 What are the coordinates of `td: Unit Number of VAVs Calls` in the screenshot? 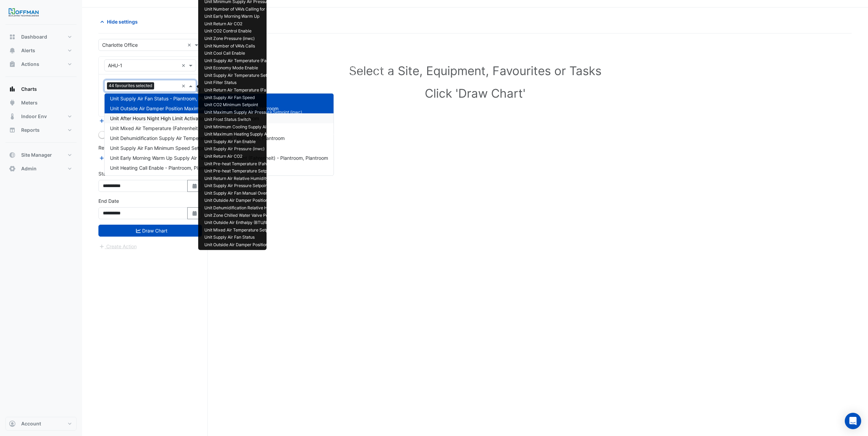 It's located at (271, 46).